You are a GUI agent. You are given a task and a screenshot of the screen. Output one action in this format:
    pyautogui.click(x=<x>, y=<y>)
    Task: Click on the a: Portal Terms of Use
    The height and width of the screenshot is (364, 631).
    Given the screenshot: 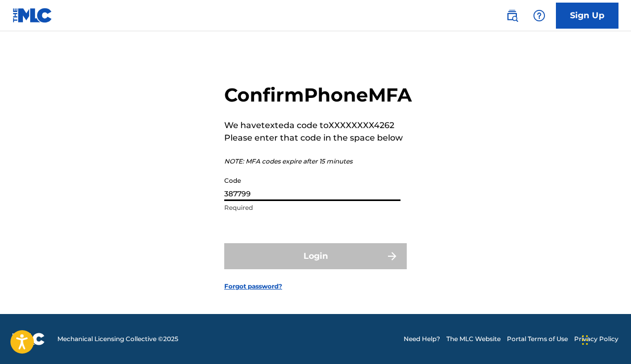 What is the action you would take?
    pyautogui.click(x=537, y=339)
    